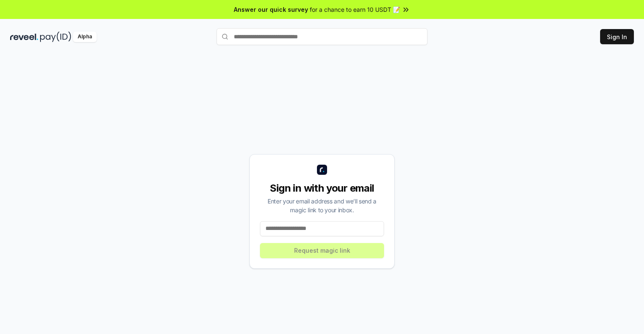  I want to click on button: Sign In, so click(617, 37).